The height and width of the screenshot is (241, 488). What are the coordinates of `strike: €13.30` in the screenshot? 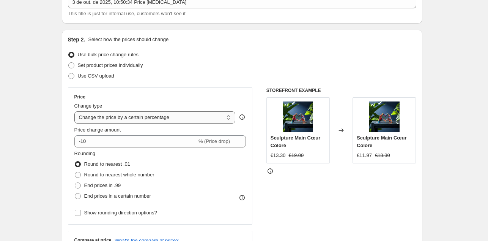 It's located at (383, 155).